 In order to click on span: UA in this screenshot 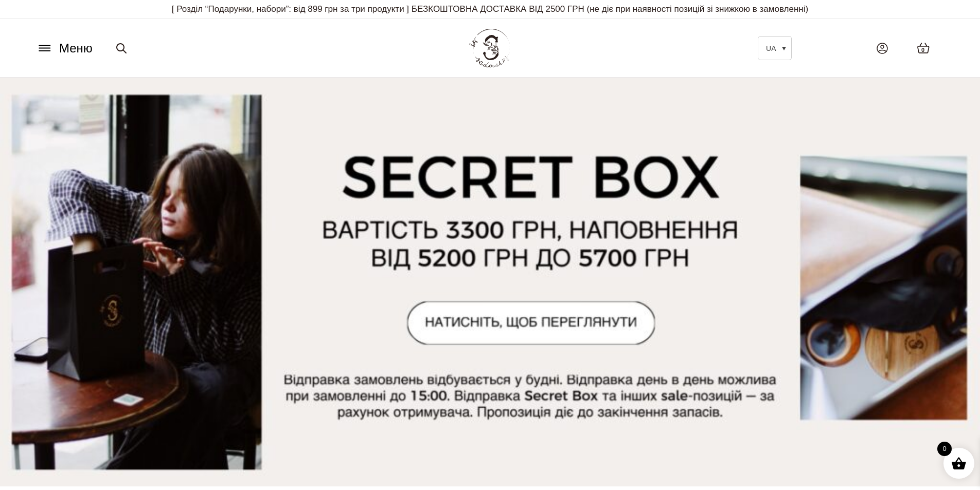, I will do `click(770, 48)`.